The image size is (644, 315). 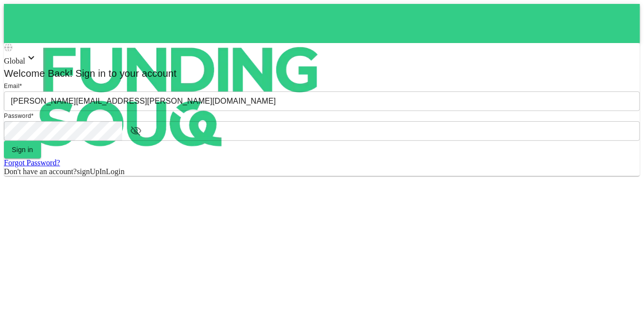 What do you see at coordinates (12, 86) in the screenshot?
I see `span: Email` at bounding box center [12, 86].